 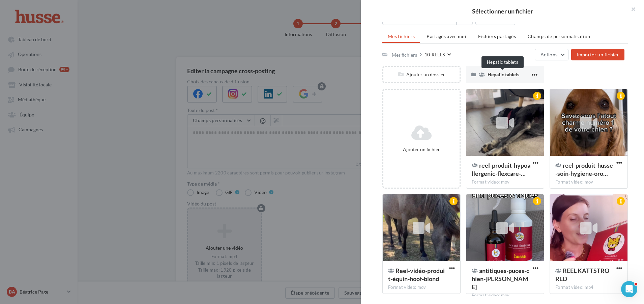 What do you see at coordinates (584, 169) in the screenshot?
I see `span: reel-produit-husse-soin-hygiene-oron-ogon-chien` at bounding box center [584, 169].